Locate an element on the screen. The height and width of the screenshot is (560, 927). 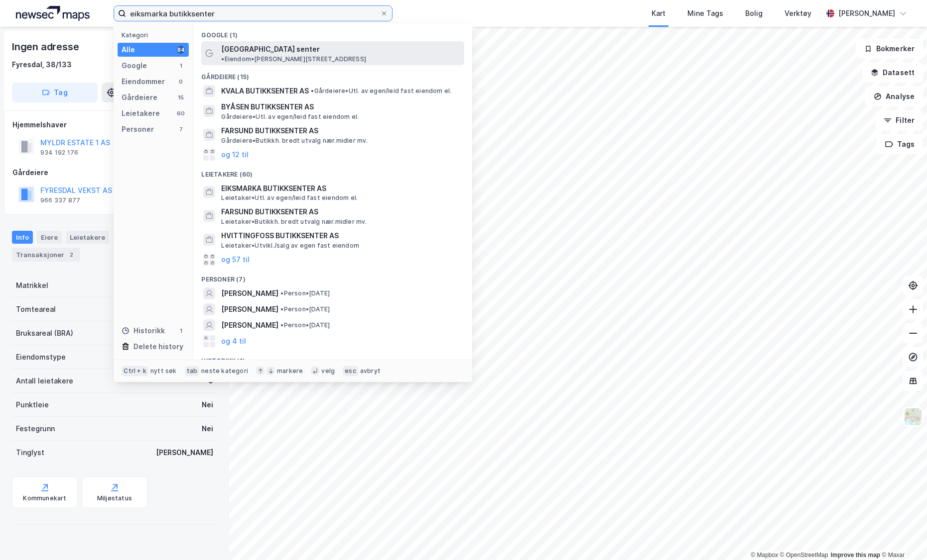
div: markere is located at coordinates (290, 371).